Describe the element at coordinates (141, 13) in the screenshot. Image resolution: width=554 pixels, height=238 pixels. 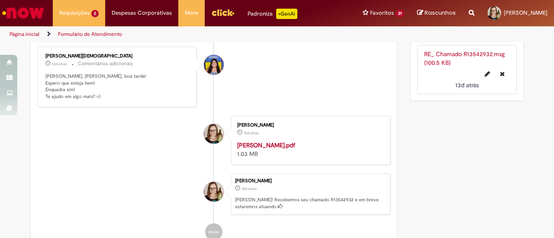
I see `span: Despesas Corporativas` at that location.